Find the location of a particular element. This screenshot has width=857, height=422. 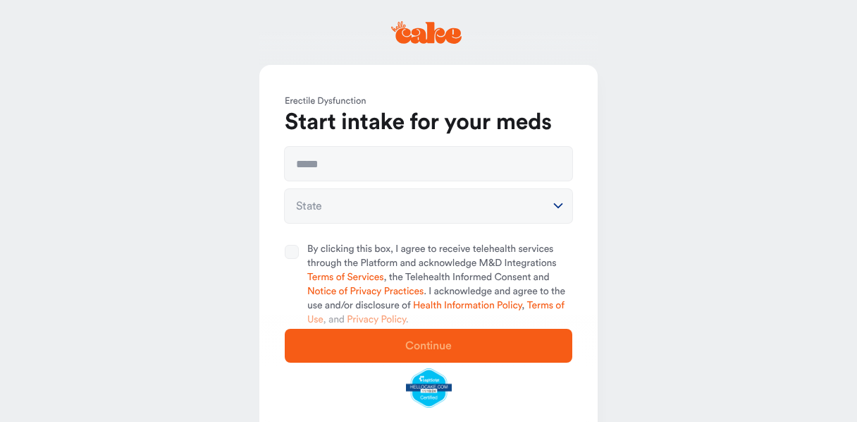

div: Erectile Dysfunction is located at coordinates (429, 102).